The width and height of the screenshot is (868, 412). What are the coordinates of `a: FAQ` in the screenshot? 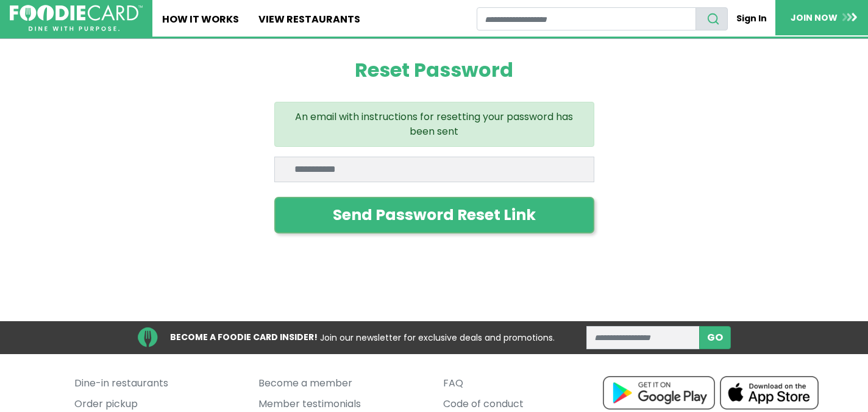 It's located at (526, 384).